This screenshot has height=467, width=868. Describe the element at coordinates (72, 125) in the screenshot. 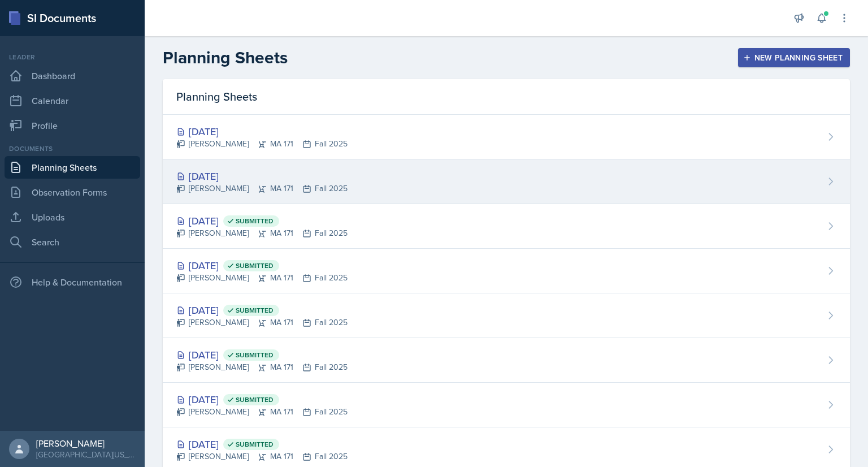

I see `a: Profile` at that location.